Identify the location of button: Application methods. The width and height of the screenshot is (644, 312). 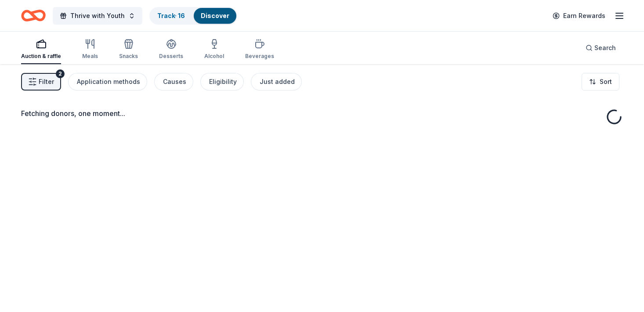
(108, 82).